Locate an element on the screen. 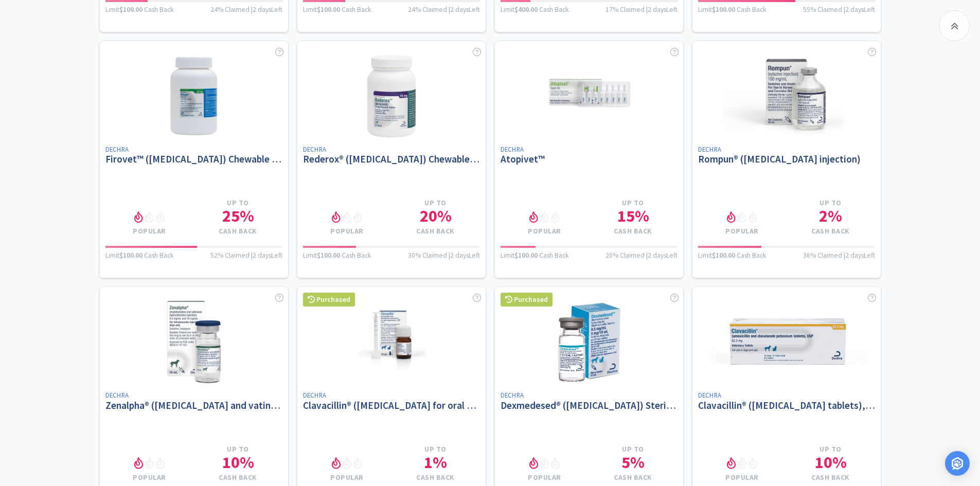  h1: 25 % is located at coordinates (239, 216).